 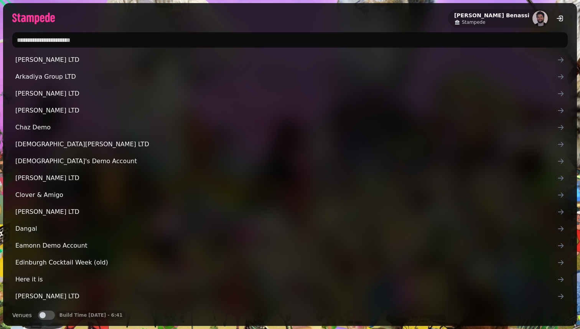 I want to click on label: Venues, so click(x=22, y=315).